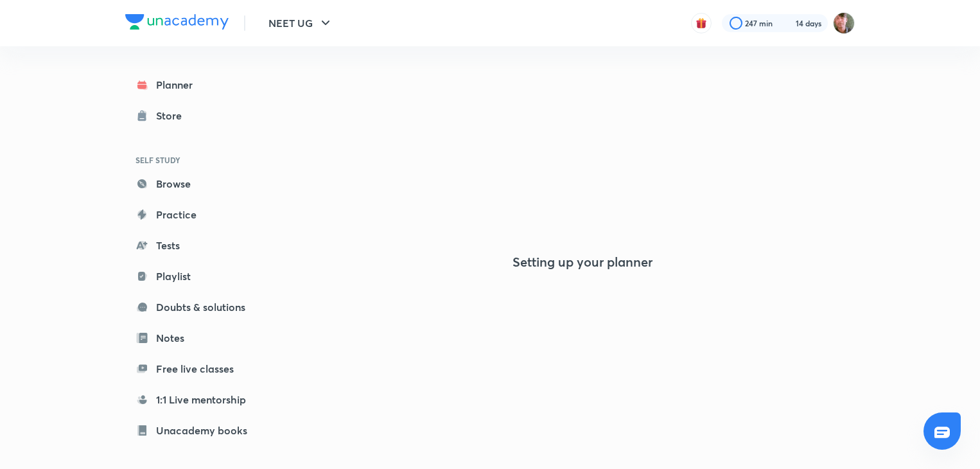 Image resolution: width=980 pixels, height=469 pixels. Describe the element at coordinates (173, 115) in the screenshot. I see `div: Store` at that location.